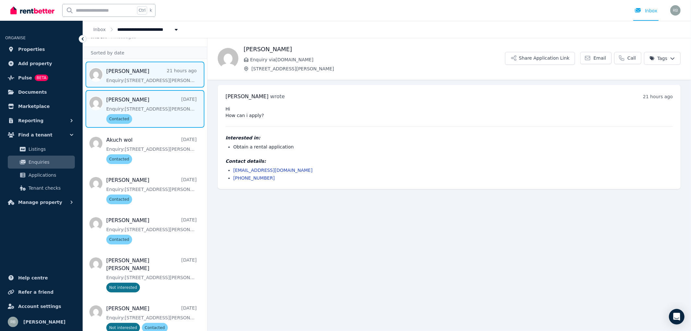 This screenshot has width=691, height=331. What do you see at coordinates (628, 58) in the screenshot?
I see `a: Call` at bounding box center [628, 58].